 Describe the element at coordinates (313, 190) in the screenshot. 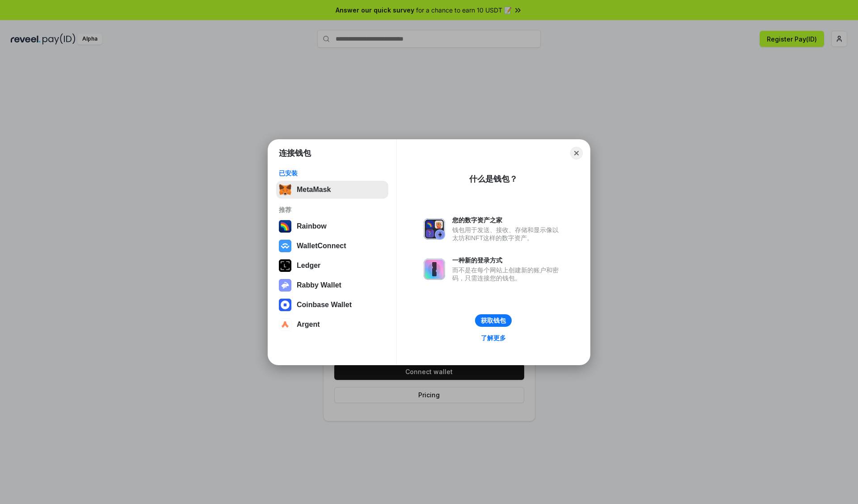

I see `div: MetaMask` at that location.